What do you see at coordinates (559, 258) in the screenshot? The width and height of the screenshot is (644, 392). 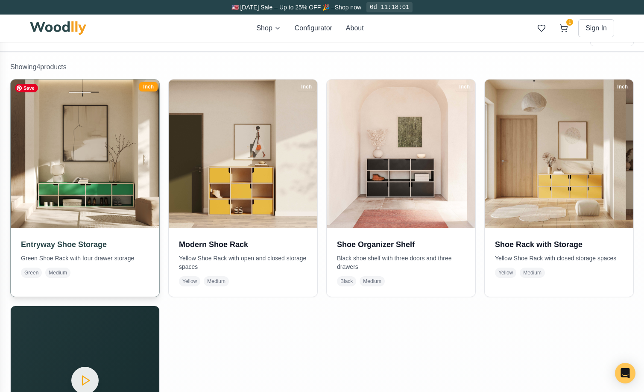 I see `p: Yellow Shoe Rack with closed storage spaces` at bounding box center [559, 258].